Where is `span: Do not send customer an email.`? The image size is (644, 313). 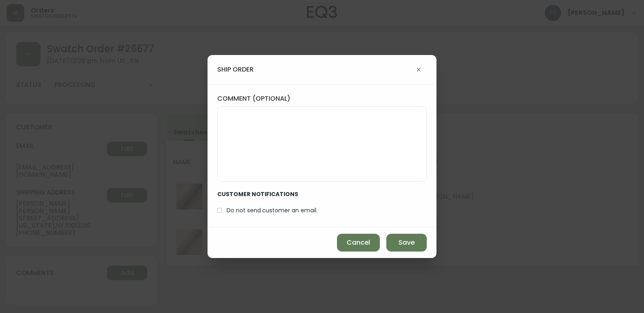 span: Do not send customer an email. is located at coordinates (272, 210).